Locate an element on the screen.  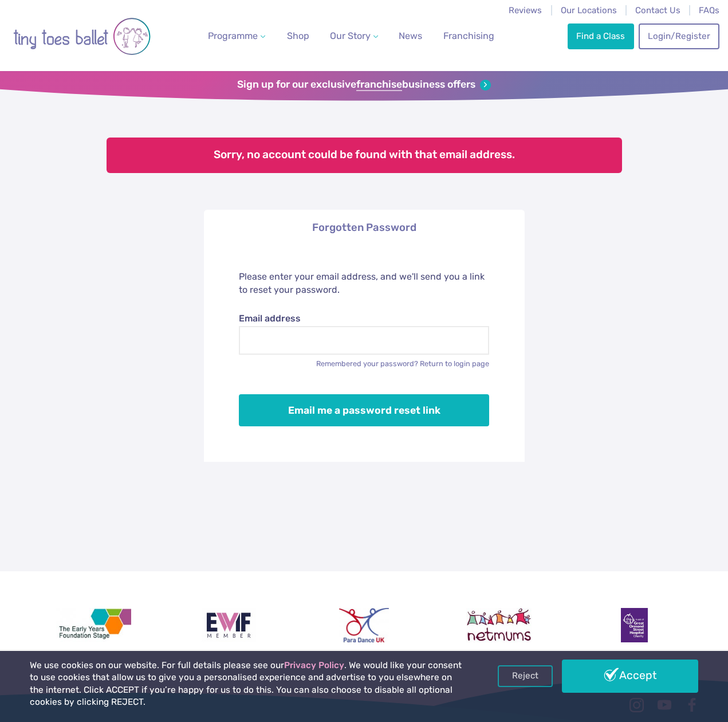
span: Franchising is located at coordinates (469, 36).